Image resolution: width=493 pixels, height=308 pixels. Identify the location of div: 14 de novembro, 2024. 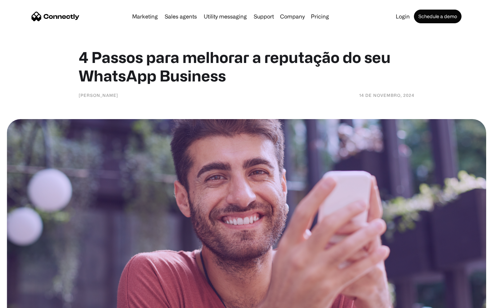
(387, 95).